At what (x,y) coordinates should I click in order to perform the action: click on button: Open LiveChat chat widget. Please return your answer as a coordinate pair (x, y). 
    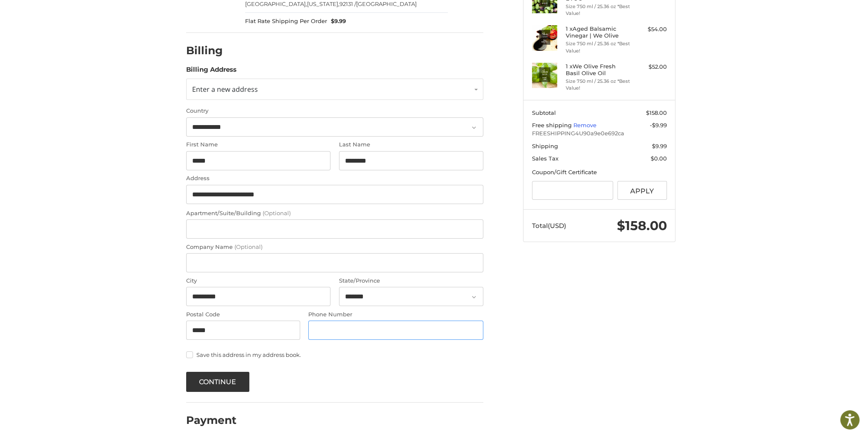
    Looking at the image, I should click on (103, 16).